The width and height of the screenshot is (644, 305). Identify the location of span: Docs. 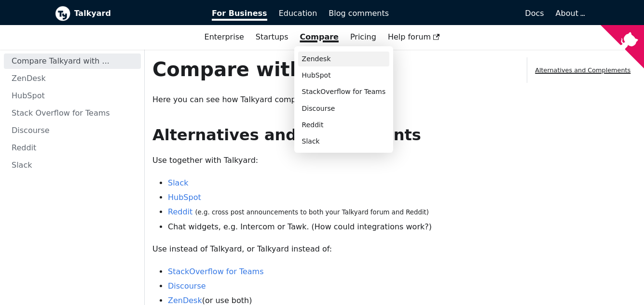
(534, 13).